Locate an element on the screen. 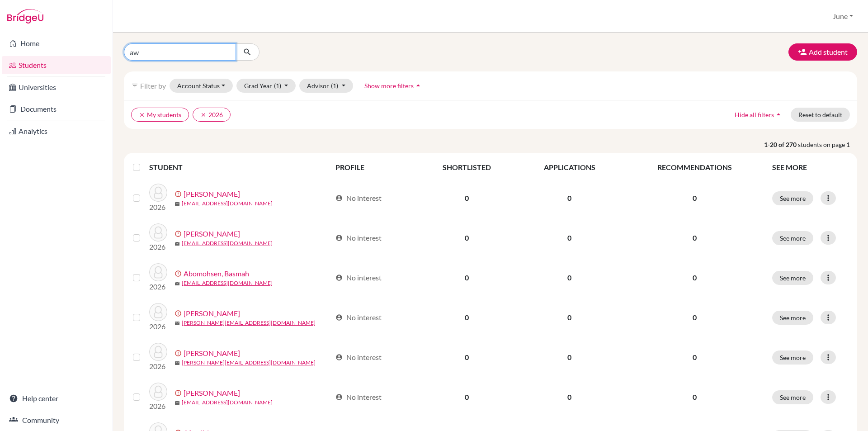 The image size is (868, 431). th: RECOMMENDATIONS is located at coordinates (695, 168).